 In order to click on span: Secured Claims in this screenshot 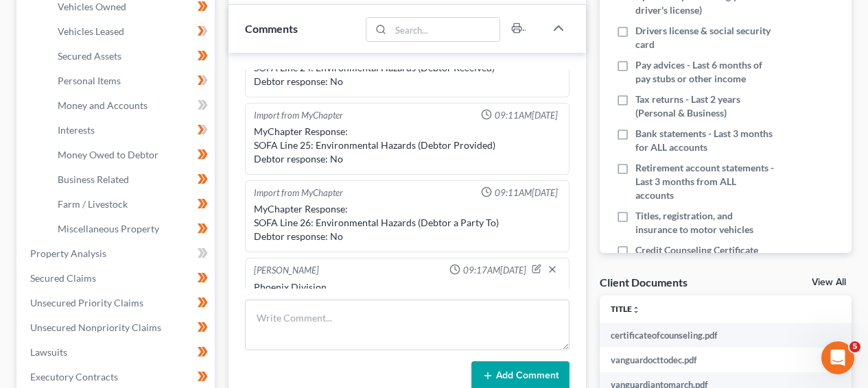, I will do `click(63, 278)`.